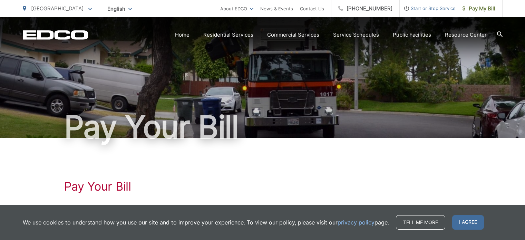 This screenshot has height=240, width=525. I want to click on a: Commercial Services, so click(293, 35).